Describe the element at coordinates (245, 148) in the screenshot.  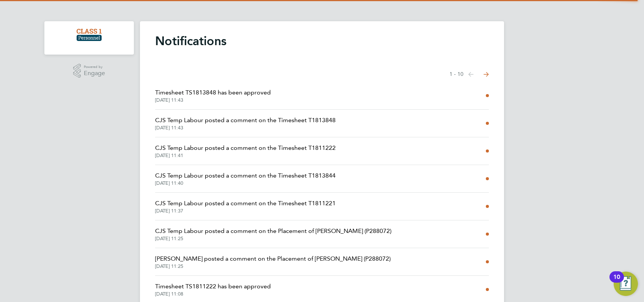
I see `span: CJS Temp Labour posted a comment on the Timesheet T1811222` at that location.